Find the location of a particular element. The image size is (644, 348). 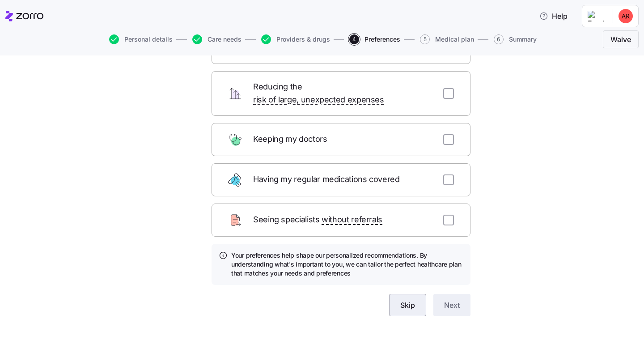

span: 5 is located at coordinates (425, 39).